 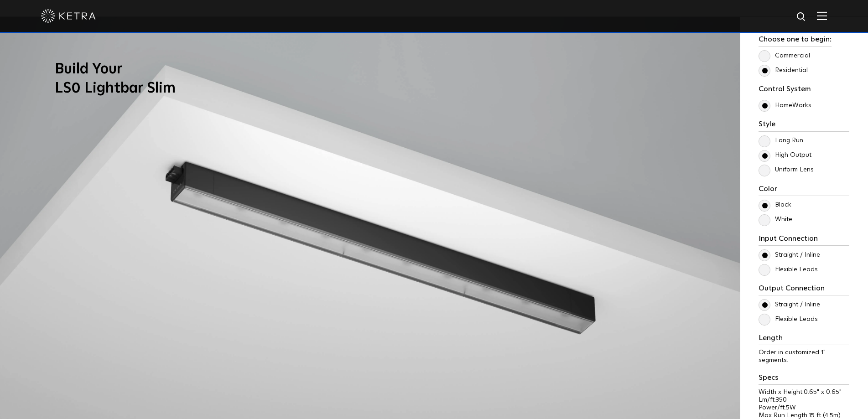 I want to click on label: Black, so click(x=775, y=205).